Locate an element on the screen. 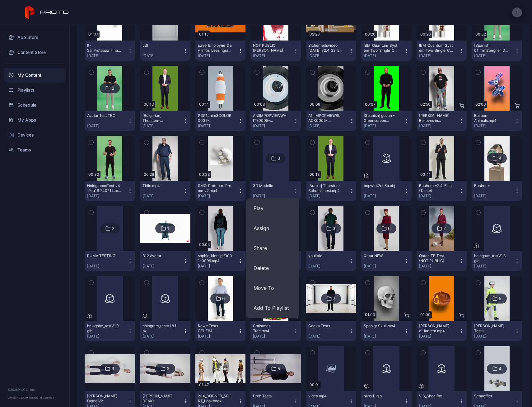 The width and height of the screenshot is (532, 407). div: sophie_klett_gif0001-0096.mp4 is located at coordinates (215, 258).